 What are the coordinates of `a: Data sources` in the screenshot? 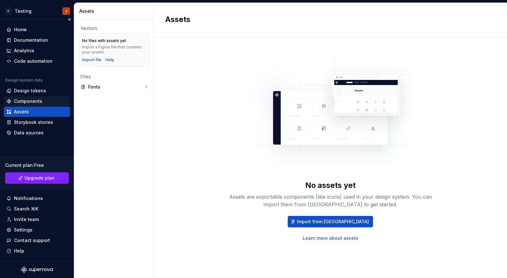 It's located at (37, 133).